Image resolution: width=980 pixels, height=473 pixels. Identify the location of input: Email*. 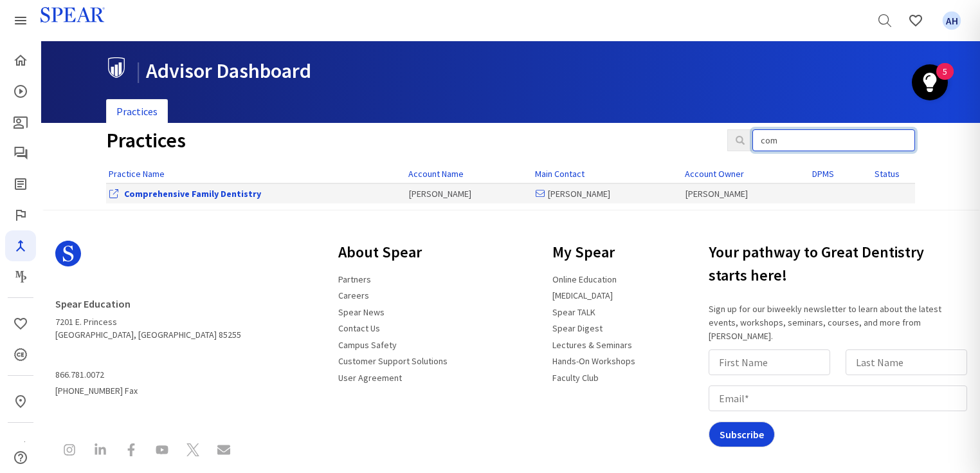
(838, 398).